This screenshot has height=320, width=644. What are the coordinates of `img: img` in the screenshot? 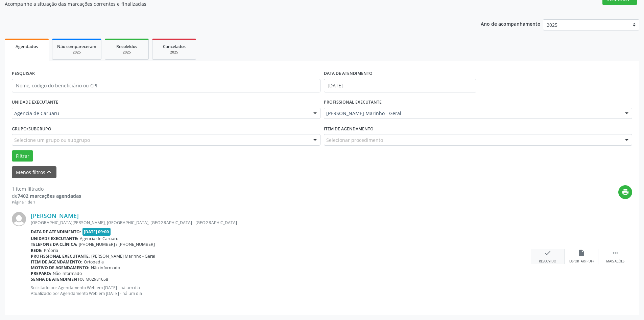 It's located at (19, 219).